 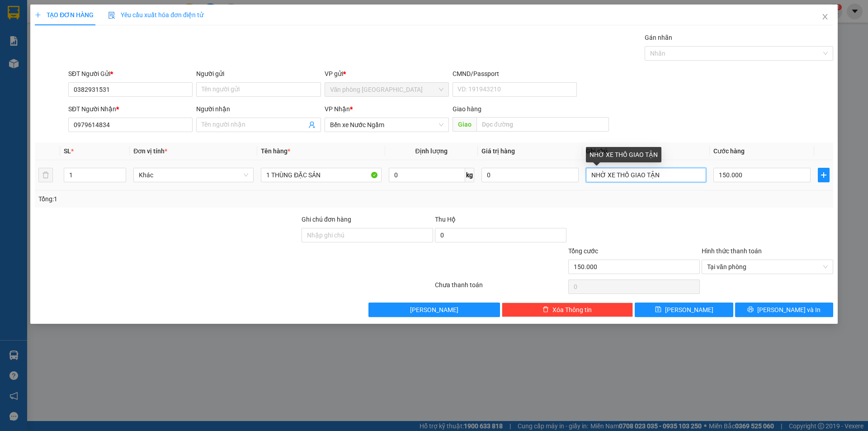 I want to click on span: delete, so click(x=546, y=310).